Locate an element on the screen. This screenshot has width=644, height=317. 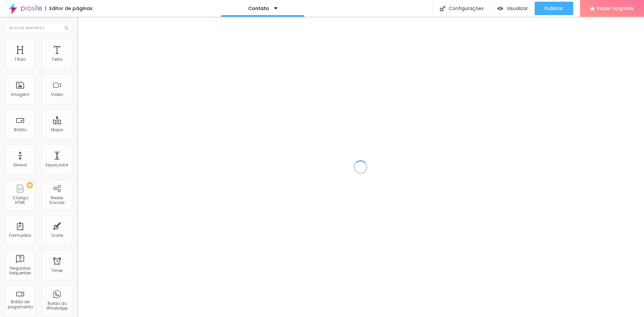
div: Perguntas frequentes is located at coordinates (20, 270).